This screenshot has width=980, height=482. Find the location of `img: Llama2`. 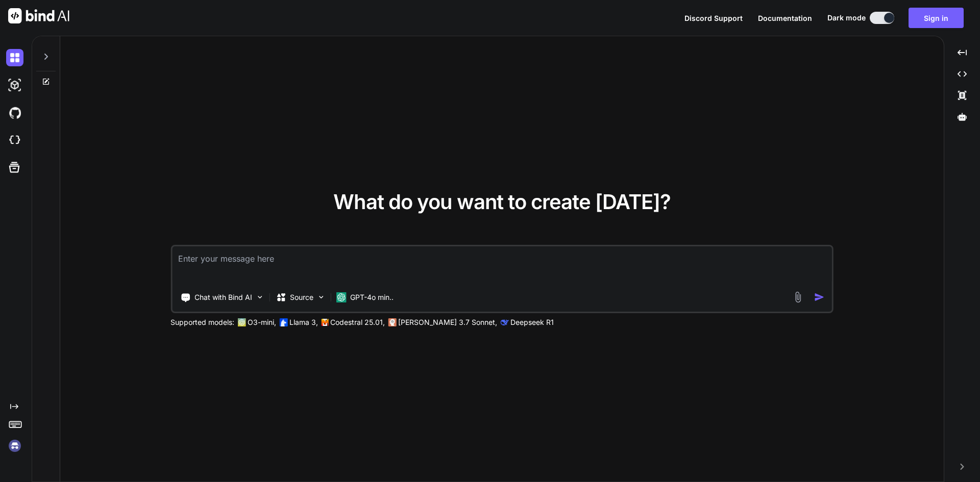

img: Llama2 is located at coordinates (284, 323).